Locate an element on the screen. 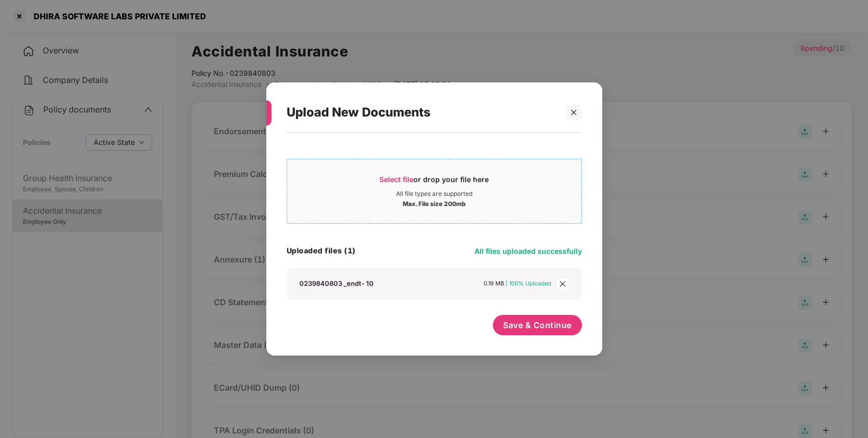 This screenshot has width=868, height=438. span: Save & Continue is located at coordinates (537, 325).